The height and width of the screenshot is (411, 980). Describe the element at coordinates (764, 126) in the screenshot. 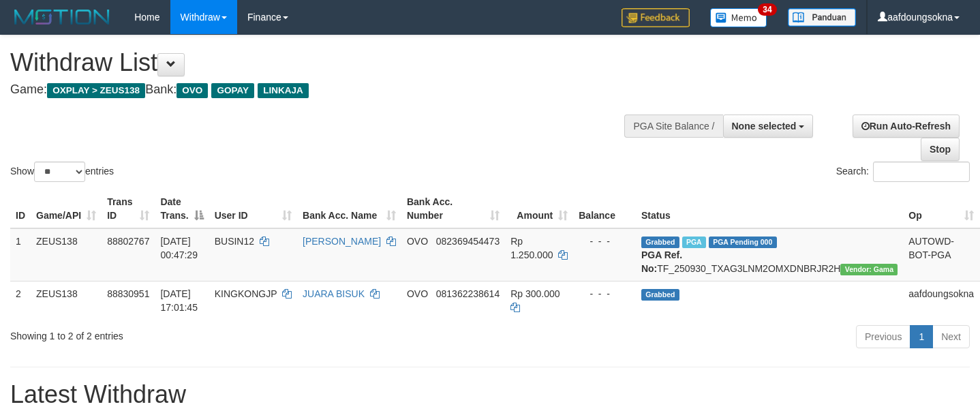

I see `span: None selected` at that location.